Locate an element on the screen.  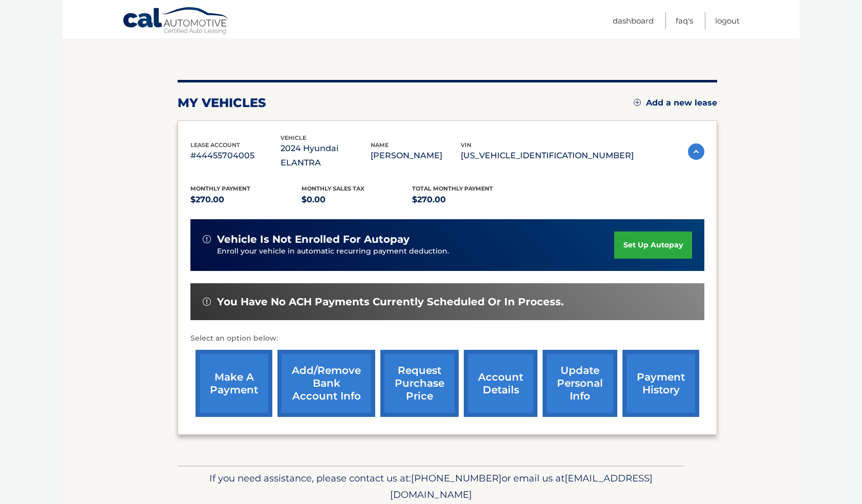
a: update personal info is located at coordinates (580, 383).